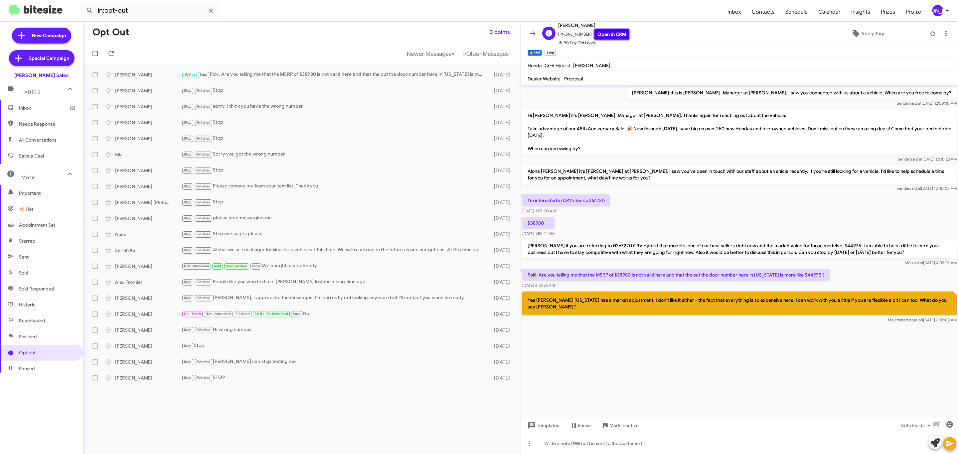 Image resolution: width=958 pixels, height=454 pixels. I want to click on span: Important, so click(47, 193).